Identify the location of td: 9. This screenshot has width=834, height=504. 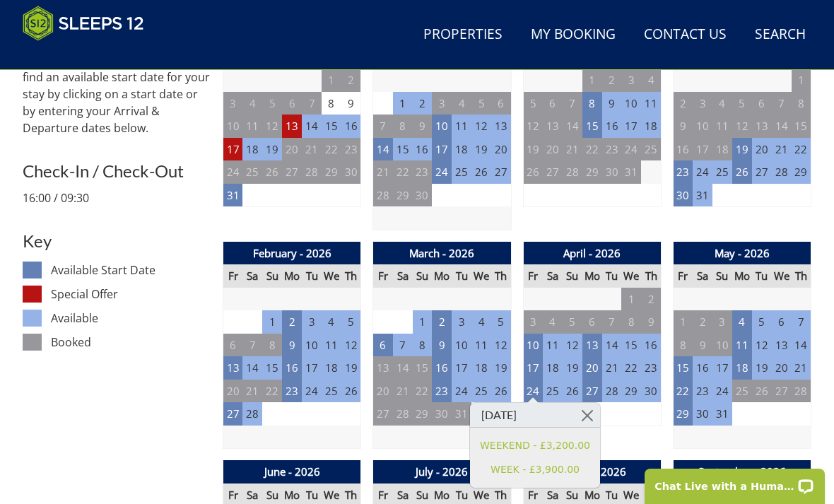
(292, 345).